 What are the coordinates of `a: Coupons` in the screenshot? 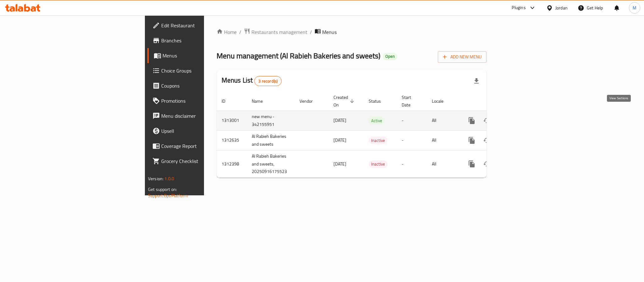 It's located at (200, 86).